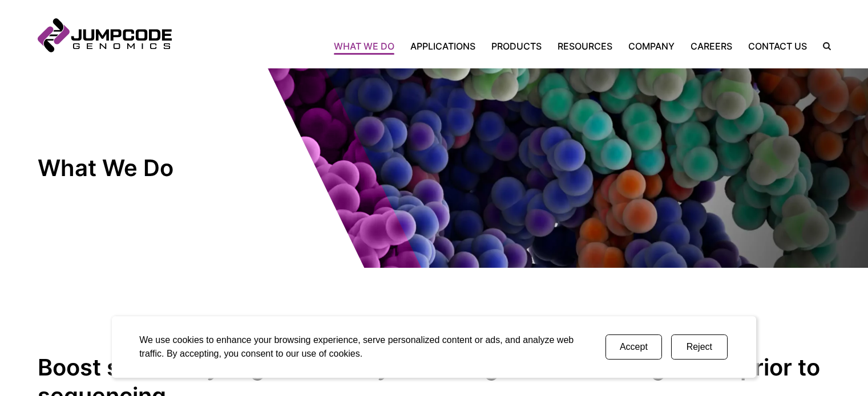 This screenshot has width=868, height=396. Describe the element at coordinates (443, 46) in the screenshot. I see `a: Applications` at that location.